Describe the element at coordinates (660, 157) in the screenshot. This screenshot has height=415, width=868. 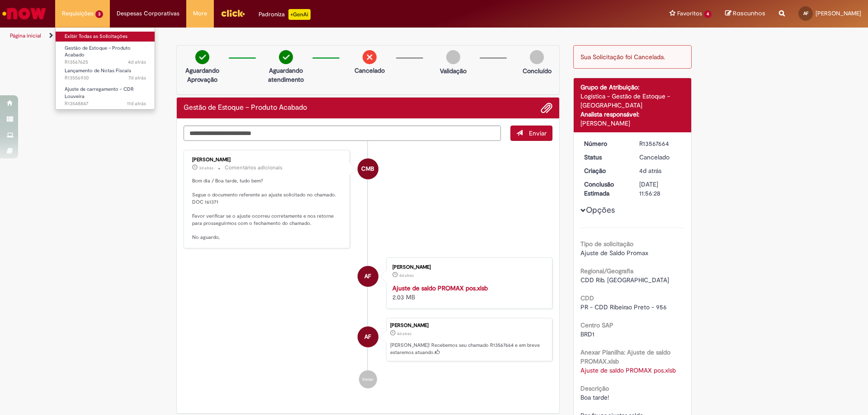
I see `div: Cancelado` at that location.